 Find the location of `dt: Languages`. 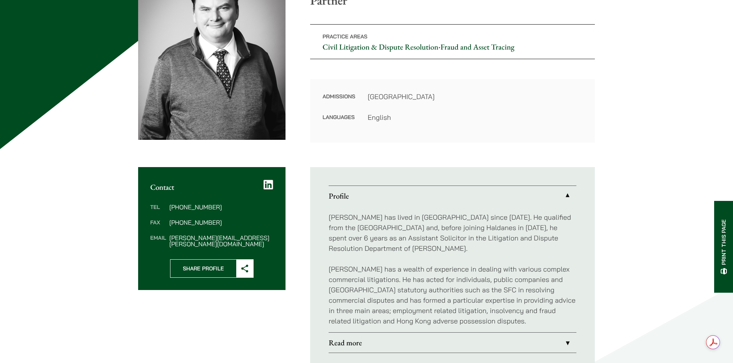

dt: Languages is located at coordinates (338, 117).